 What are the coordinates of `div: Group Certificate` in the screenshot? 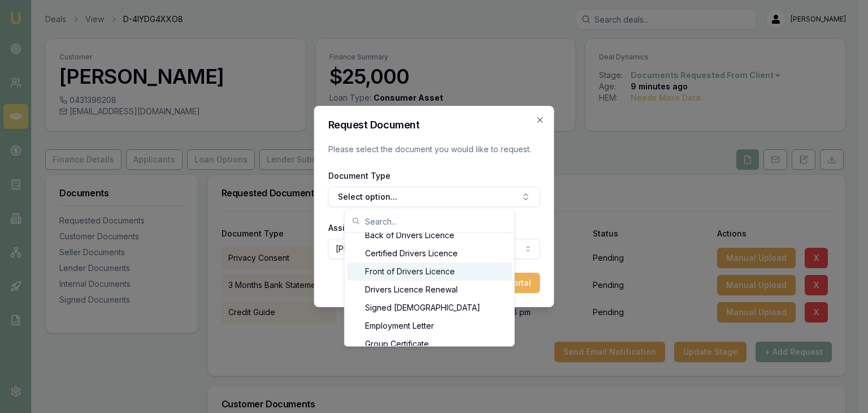 It's located at (429, 344).